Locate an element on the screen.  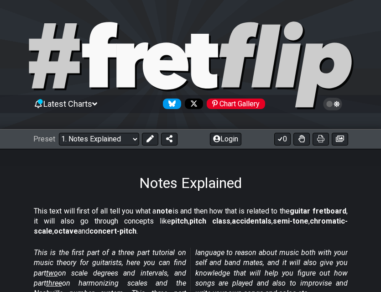
button: Print is located at coordinates (321, 139).